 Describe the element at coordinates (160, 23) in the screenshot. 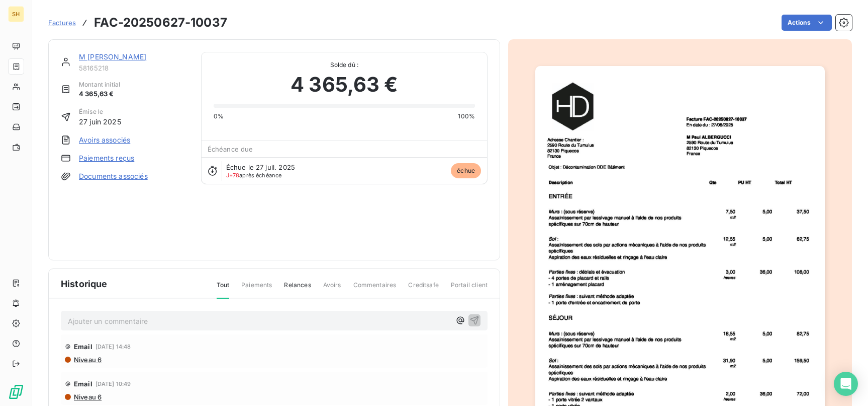

I see `h3: FAC-20250627-10037` at that location.